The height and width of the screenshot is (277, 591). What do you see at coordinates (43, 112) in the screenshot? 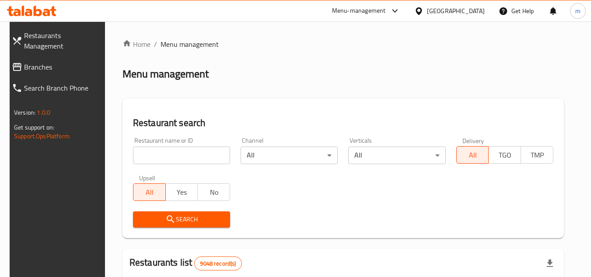
I see `span: 1.0.0` at bounding box center [43, 112].